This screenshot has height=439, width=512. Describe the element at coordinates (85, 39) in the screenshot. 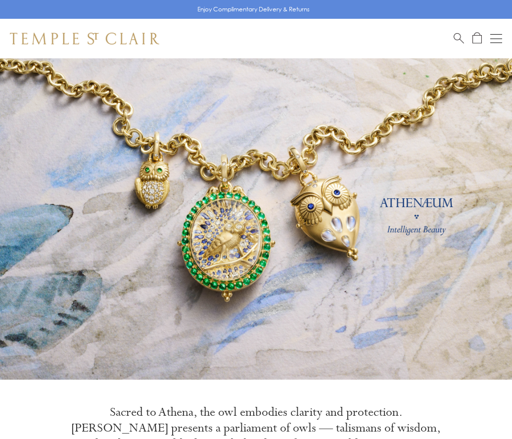

I see `img: Temple St. Clair` at that location.